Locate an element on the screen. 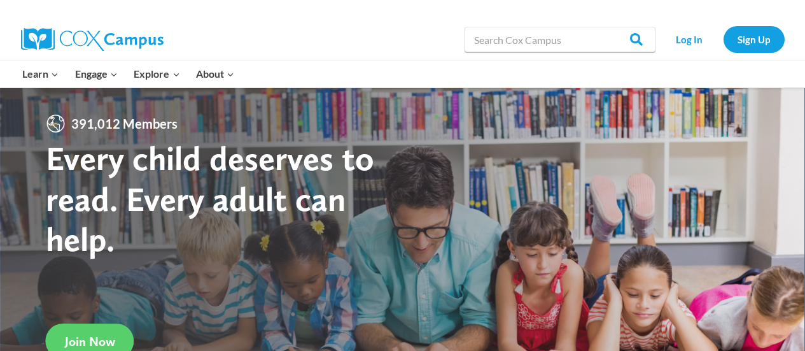 This screenshot has height=351, width=805. span: About is located at coordinates (215, 74).